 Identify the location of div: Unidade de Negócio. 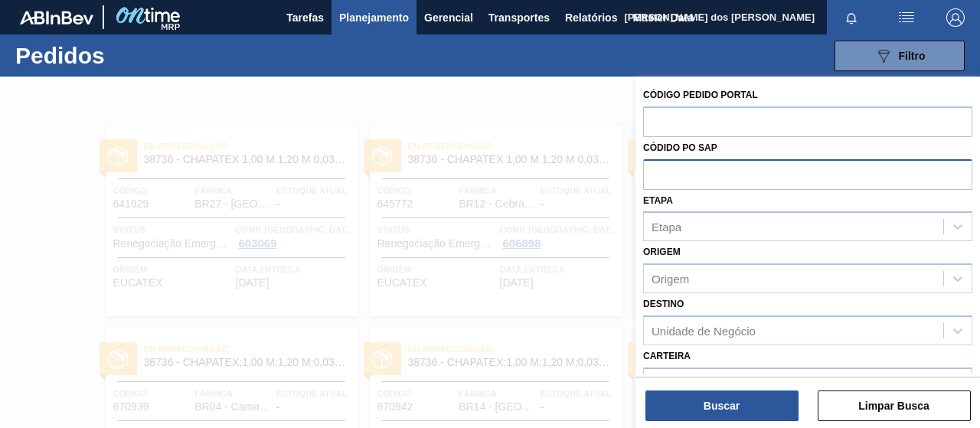
(703, 330).